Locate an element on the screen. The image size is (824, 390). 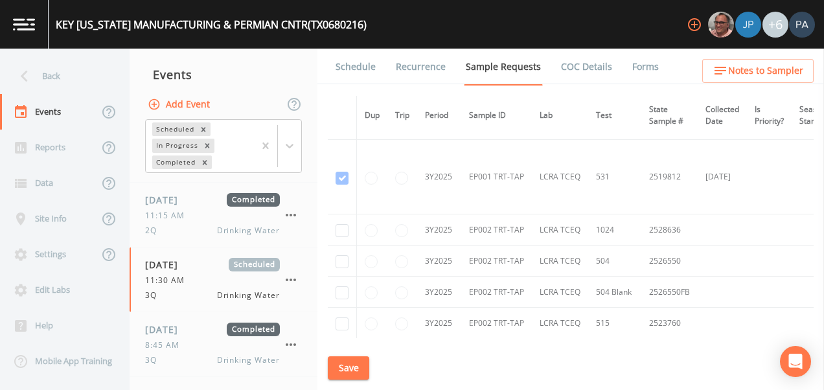
div: +6 is located at coordinates (775, 25).